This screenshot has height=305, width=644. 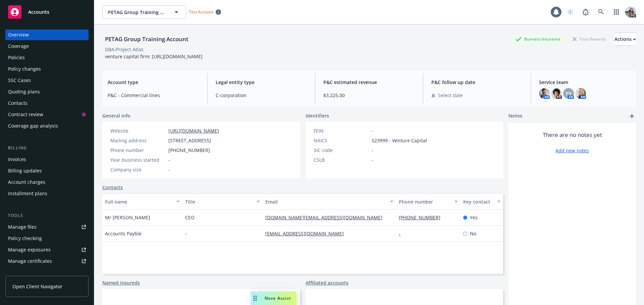 What do you see at coordinates (47, 148) in the screenshot?
I see `div: Billing` at bounding box center [47, 148].